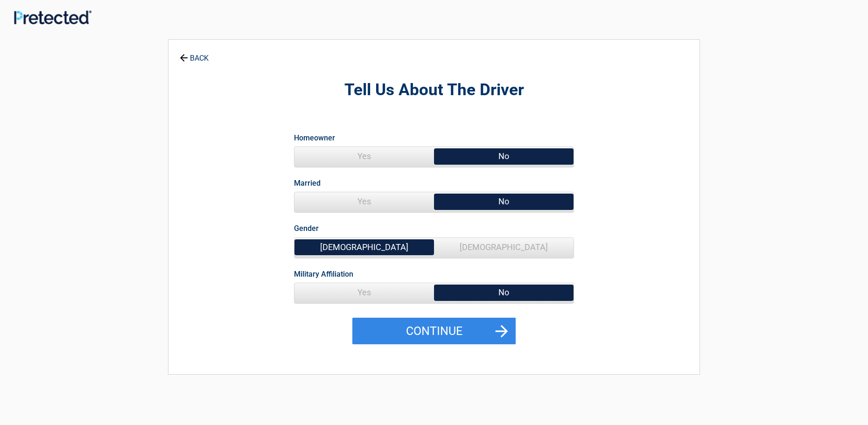 This screenshot has height=425, width=868. Describe the element at coordinates (323, 274) in the screenshot. I see `label: Military Affiliation` at that location.